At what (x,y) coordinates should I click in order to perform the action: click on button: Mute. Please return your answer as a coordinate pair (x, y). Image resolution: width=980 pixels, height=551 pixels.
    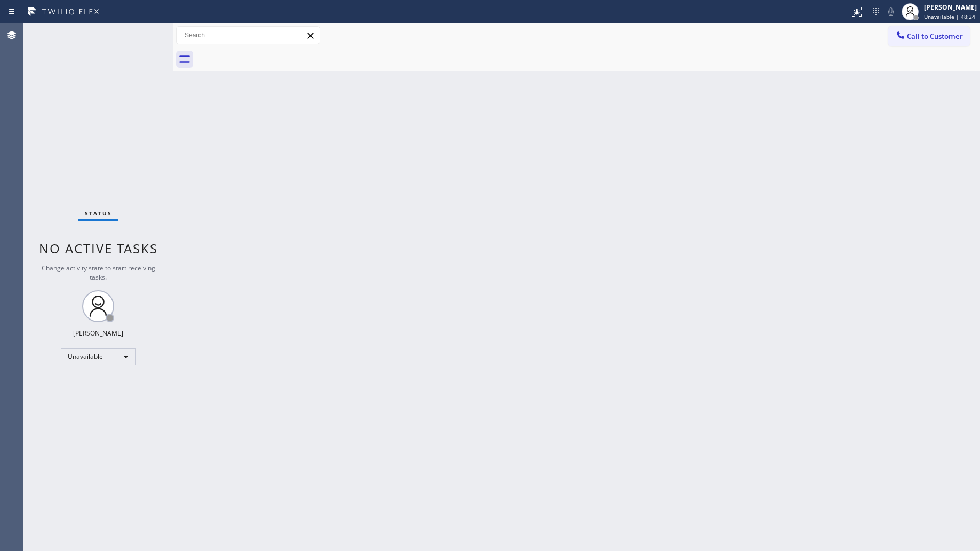
    Looking at the image, I should click on (890, 12).